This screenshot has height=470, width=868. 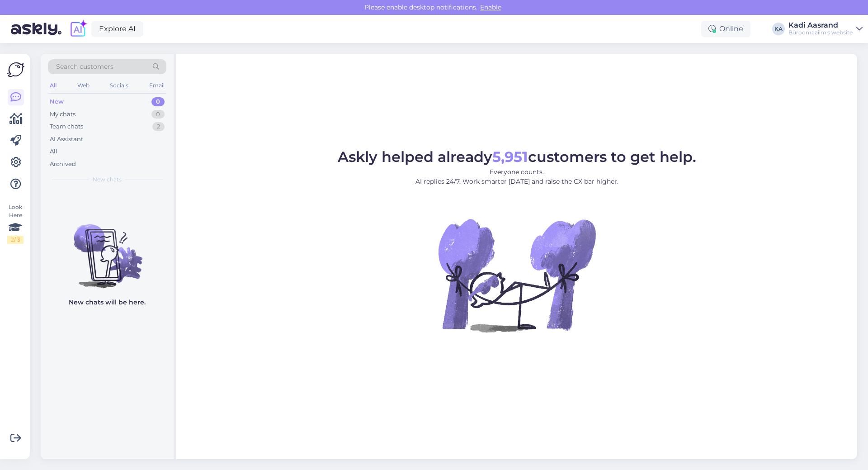 What do you see at coordinates (16, 223) in the screenshot?
I see `div: Look Here` at bounding box center [16, 223].